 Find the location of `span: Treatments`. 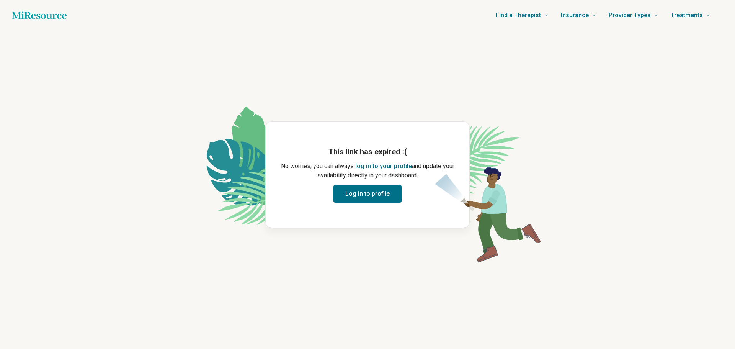

span: Treatments is located at coordinates (687, 15).